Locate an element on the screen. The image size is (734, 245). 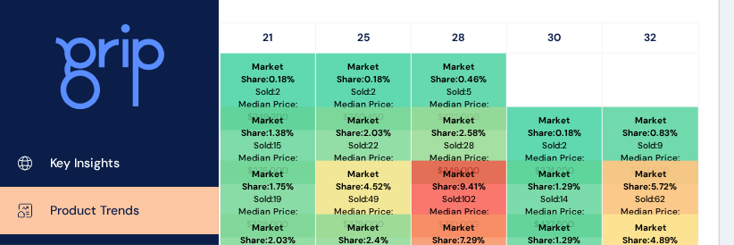
p: Product Trends is located at coordinates (95, 211).